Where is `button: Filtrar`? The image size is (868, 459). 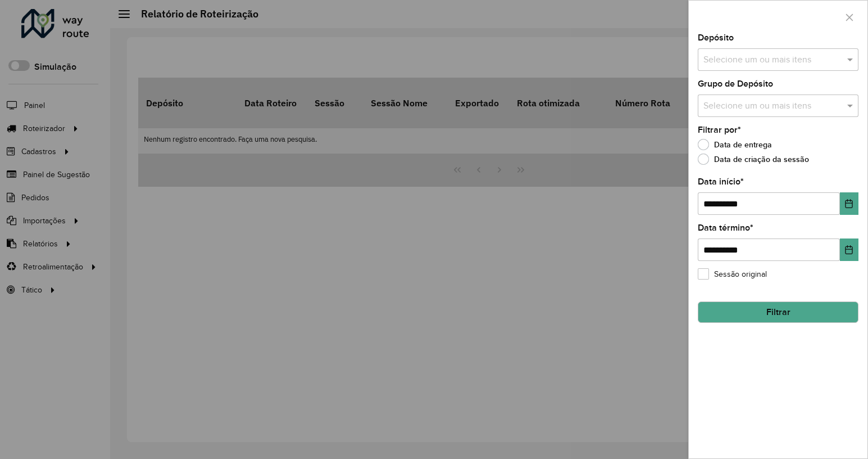
button: Filtrar is located at coordinates (778, 312).